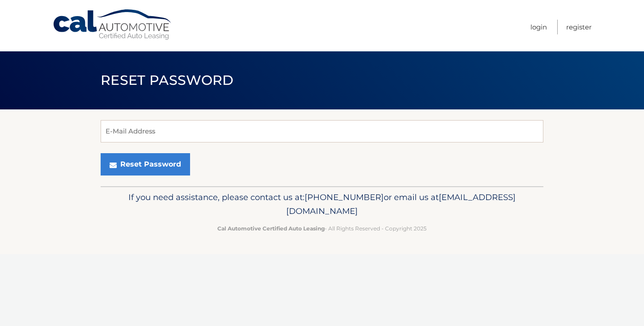 The width and height of the screenshot is (644, 326). What do you see at coordinates (539, 27) in the screenshot?
I see `a: Login` at bounding box center [539, 27].